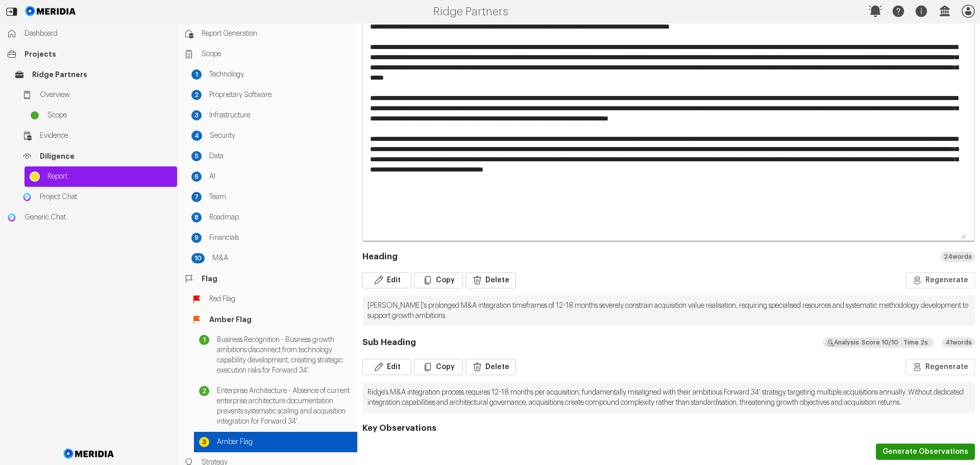 This screenshot has height=465, width=980. What do you see at coordinates (106, 156) in the screenshot?
I see `span: Diligence` at bounding box center [106, 156].